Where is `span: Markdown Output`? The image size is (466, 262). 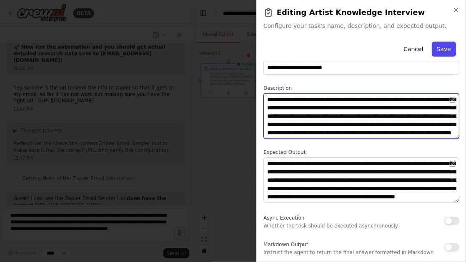
span: Markdown Output is located at coordinates (285, 245).